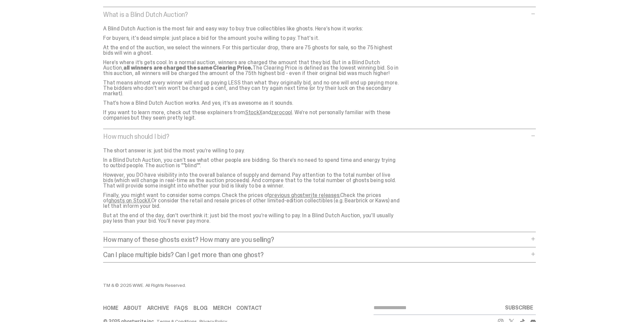 The width and height of the screenshot is (644, 322). What do you see at coordinates (252, 38) in the screenshot?
I see `p: For buyers, it's dead simple: just place a bid for the amount you’re willing to pay. That's it.` at bounding box center [252, 38].